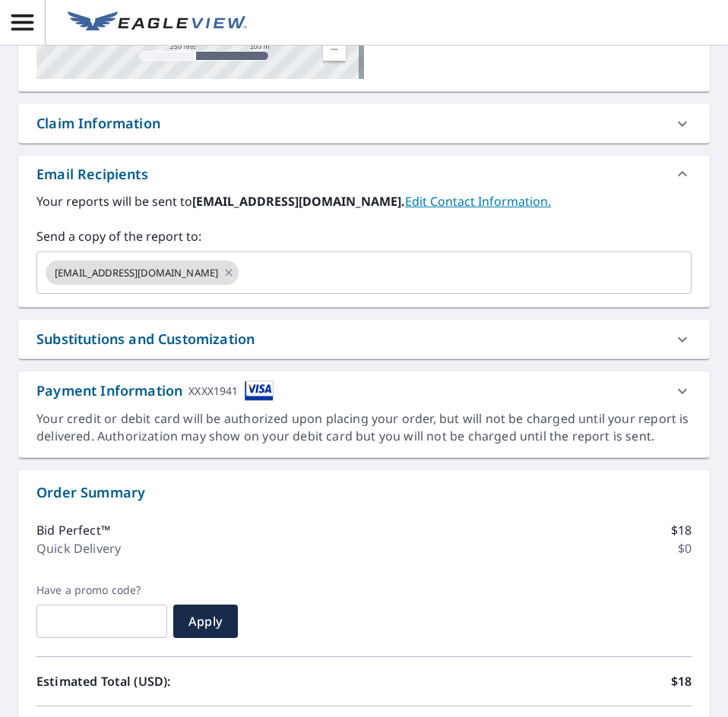 The image size is (728, 717). Describe the element at coordinates (364, 236) in the screenshot. I see `label: Send a copy of the report to:` at that location.